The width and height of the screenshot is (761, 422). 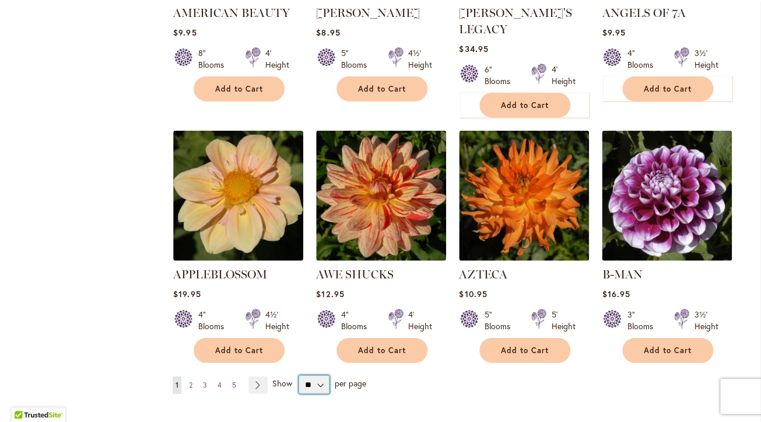 What do you see at coordinates (381, 195) in the screenshot?
I see `img: AWE SHUCKS` at bounding box center [381, 195].